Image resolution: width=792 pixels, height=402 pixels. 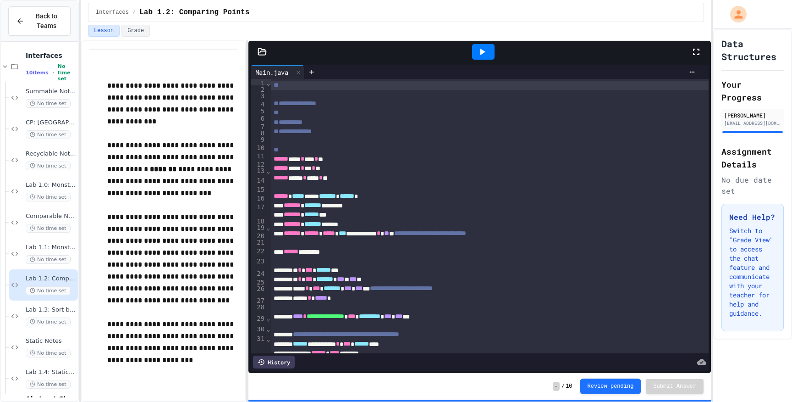 I want to click on span: Lab 1.0: Monster Check 1, so click(x=51, y=185).